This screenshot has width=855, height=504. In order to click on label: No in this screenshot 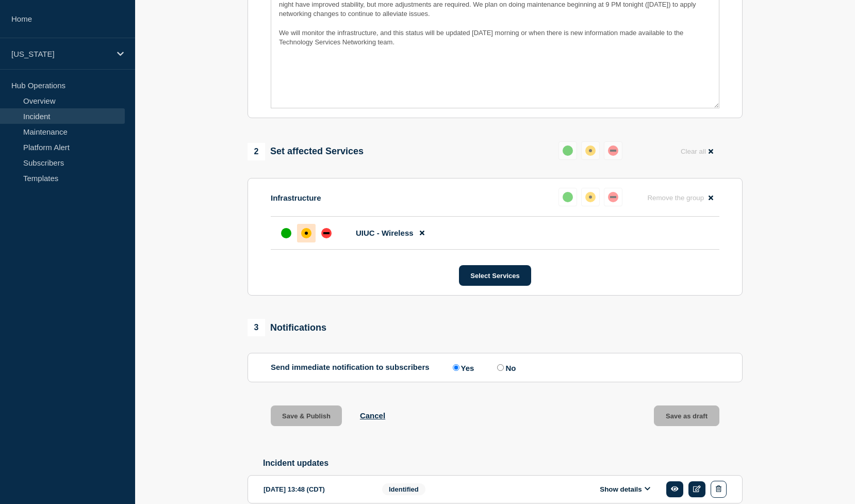, I will do `click(505, 367)`.